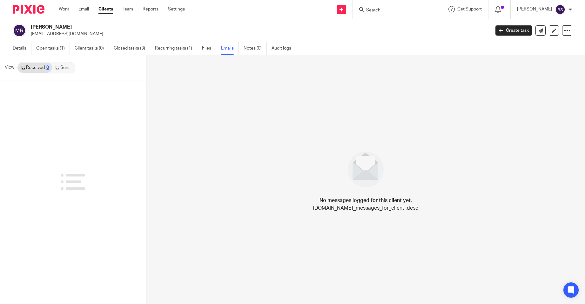 The width and height of the screenshot is (585, 304). I want to click on a: Team, so click(128, 9).